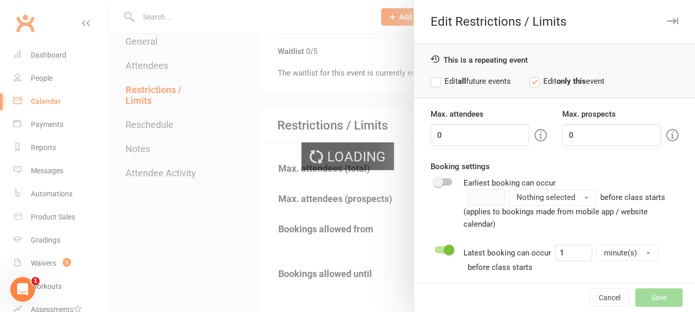  What do you see at coordinates (35, 281) in the screenshot?
I see `span: 1` at bounding box center [35, 281].